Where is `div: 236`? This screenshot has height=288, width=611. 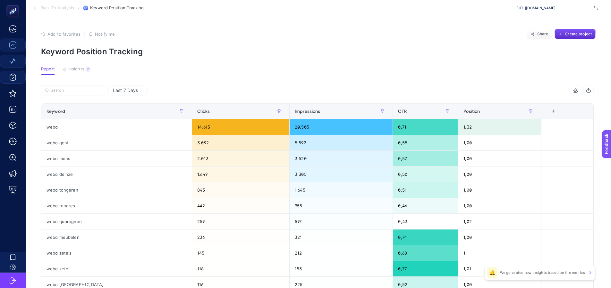 div: 236 is located at coordinates (241, 237).